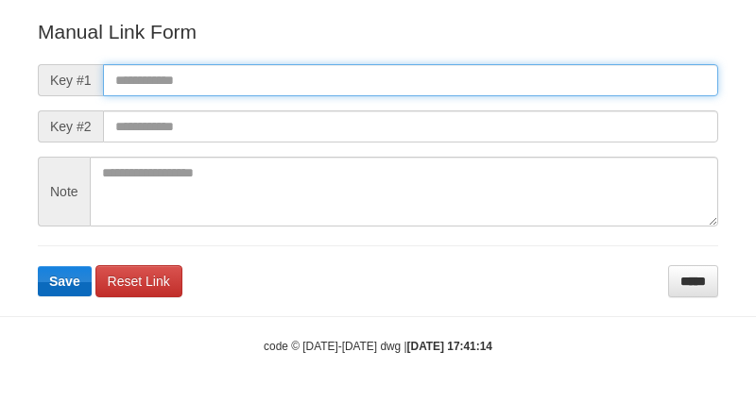  I want to click on p: Manual Link Form, so click(378, 31).